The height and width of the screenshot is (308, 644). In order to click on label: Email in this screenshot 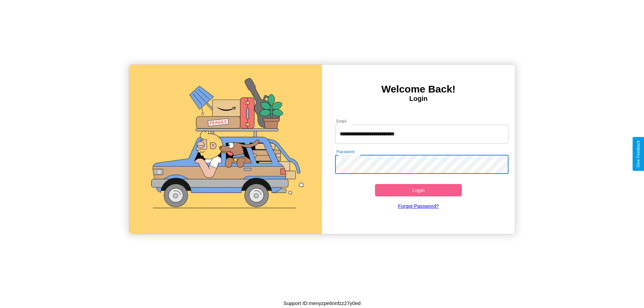, I will do `click(341, 121)`.